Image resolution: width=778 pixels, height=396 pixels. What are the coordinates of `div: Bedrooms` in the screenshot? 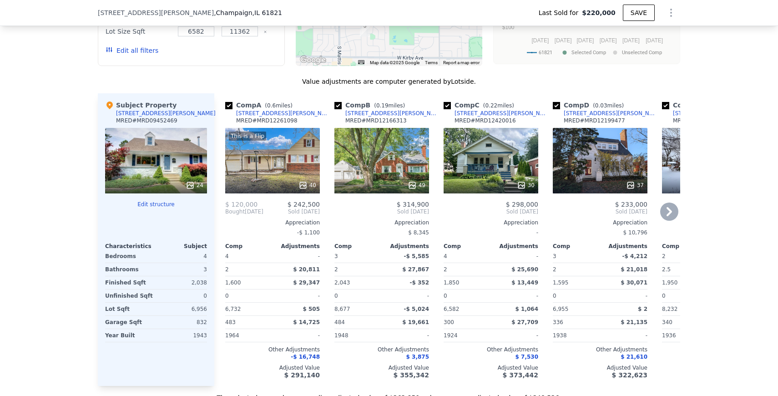 It's located at (130, 256).